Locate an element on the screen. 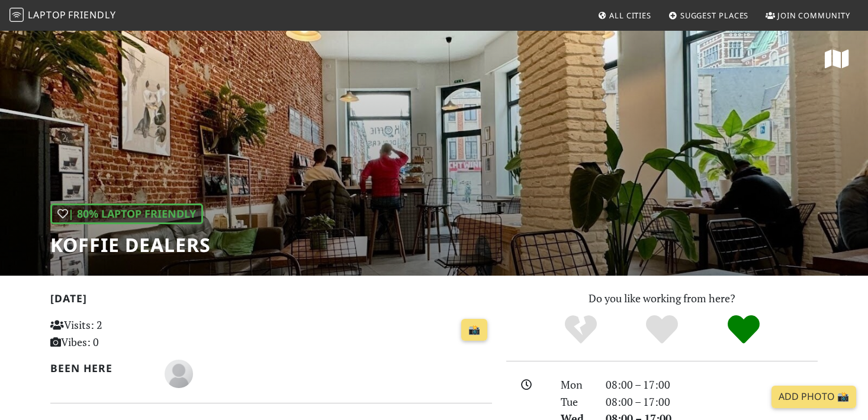  a: All Cities is located at coordinates (624, 16).